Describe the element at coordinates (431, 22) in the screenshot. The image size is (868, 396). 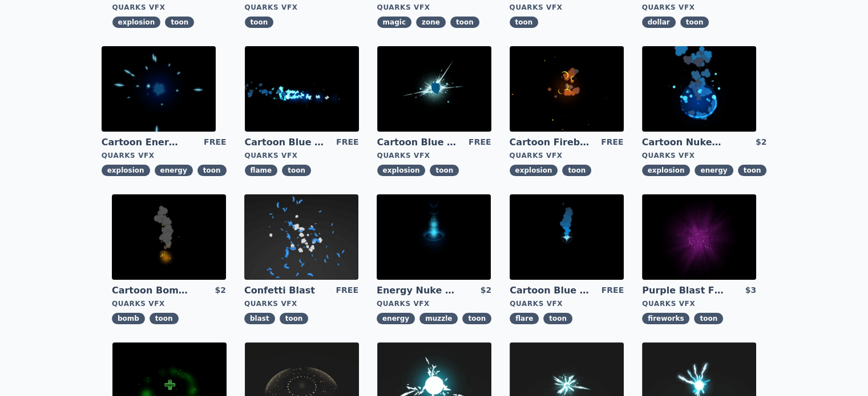
I see `span: zone` at that location.